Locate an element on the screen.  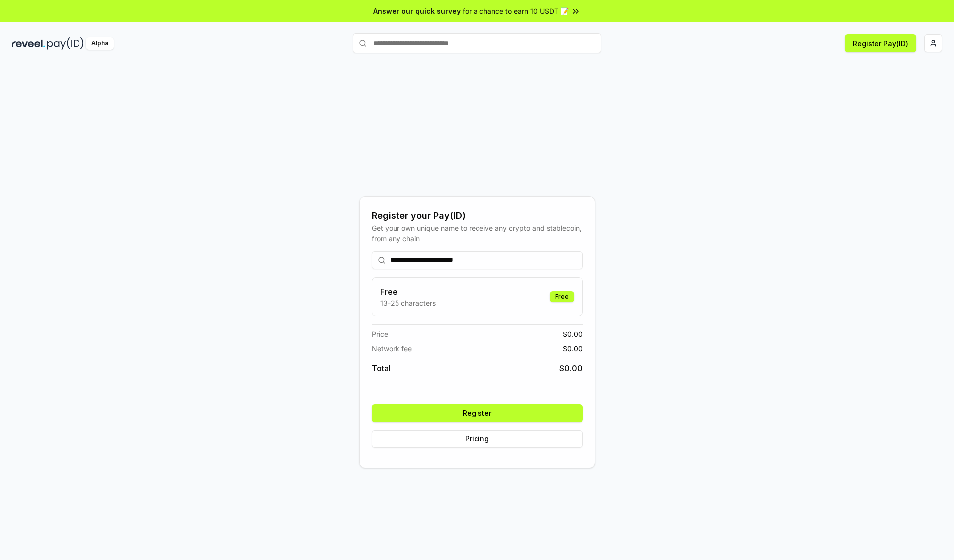
button: Register Pay(ID) is located at coordinates (881, 43).